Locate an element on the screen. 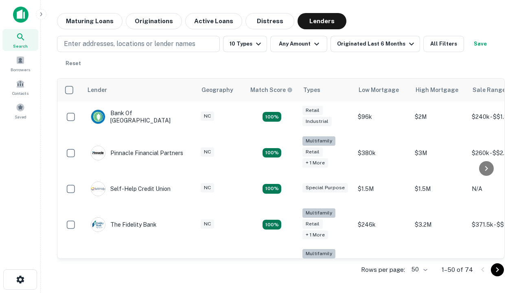  button: Originated Last 6 Months is located at coordinates (375, 44).